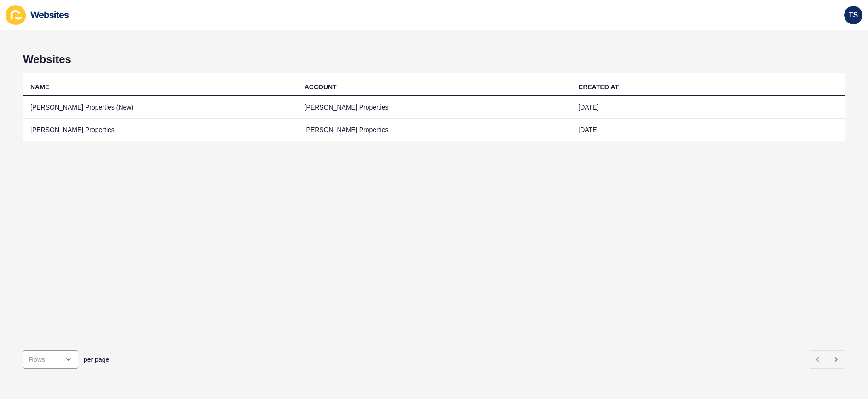  Describe the element at coordinates (96, 359) in the screenshot. I see `span: per page` at that location.